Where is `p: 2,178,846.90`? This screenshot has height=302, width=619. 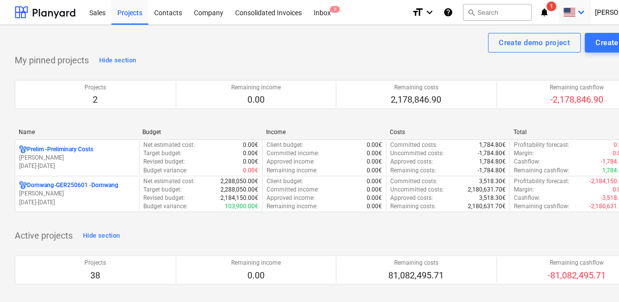 p: 2,178,846.90 is located at coordinates (416, 100).